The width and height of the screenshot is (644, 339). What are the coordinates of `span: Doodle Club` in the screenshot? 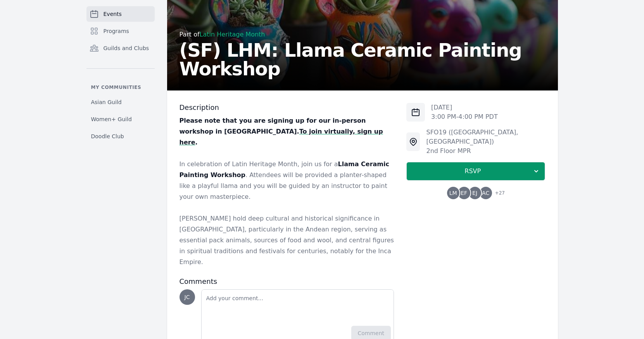 It's located at (107, 136).